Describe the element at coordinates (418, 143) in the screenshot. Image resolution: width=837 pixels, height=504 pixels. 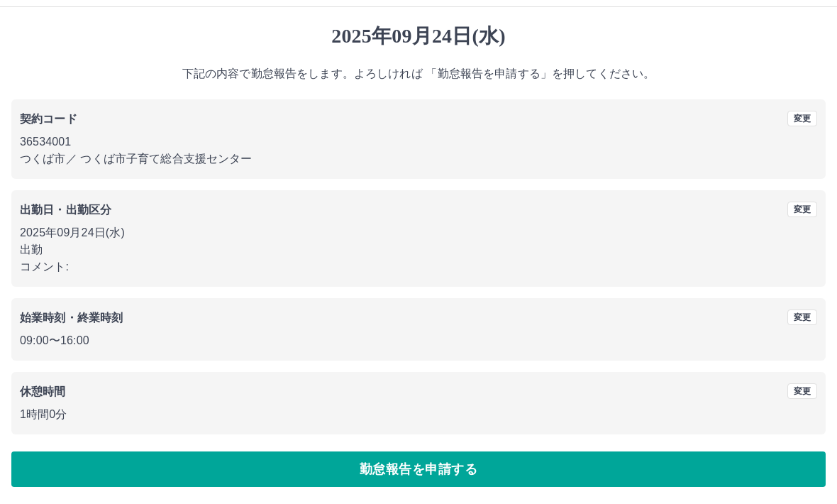
I see `p: 36534001` at that location.